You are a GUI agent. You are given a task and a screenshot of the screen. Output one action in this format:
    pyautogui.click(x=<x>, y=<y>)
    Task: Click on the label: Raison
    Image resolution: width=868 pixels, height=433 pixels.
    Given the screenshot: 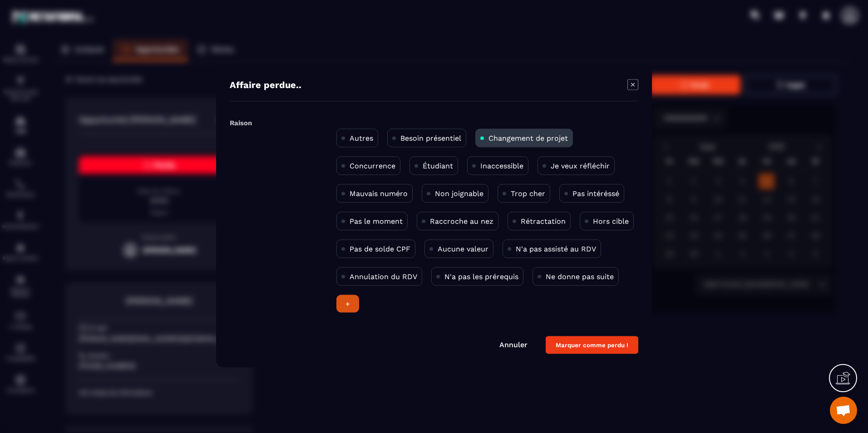 What is the action you would take?
    pyautogui.click(x=241, y=123)
    